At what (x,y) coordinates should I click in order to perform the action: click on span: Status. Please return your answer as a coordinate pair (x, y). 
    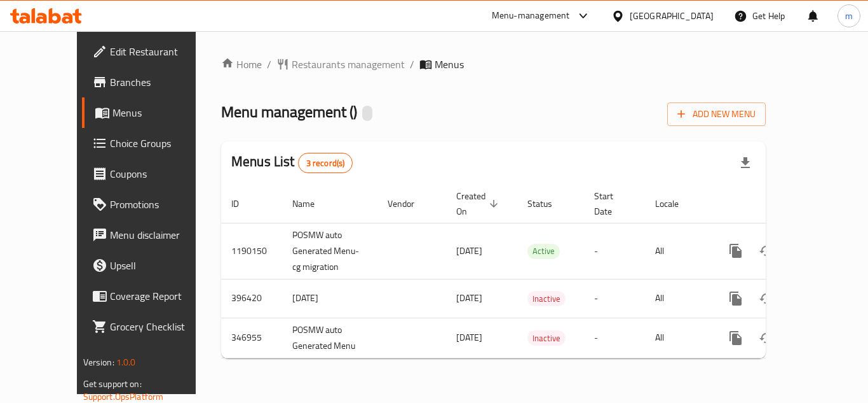
    Looking at the image, I should click on (548, 204).